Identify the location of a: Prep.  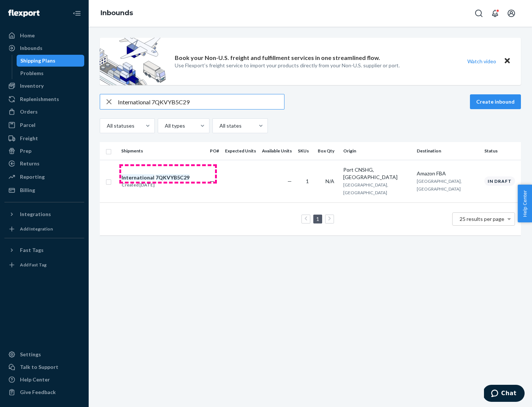
(45, 151).